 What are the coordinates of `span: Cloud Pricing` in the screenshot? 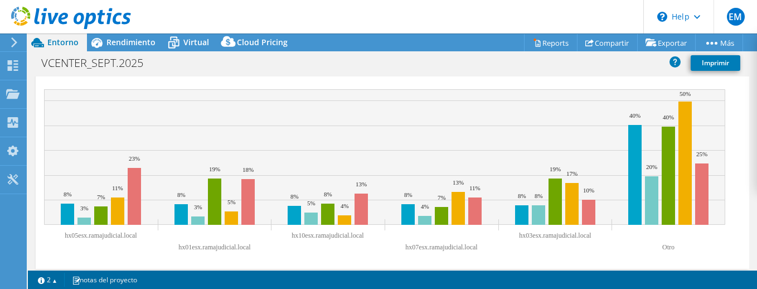 It's located at (262, 42).